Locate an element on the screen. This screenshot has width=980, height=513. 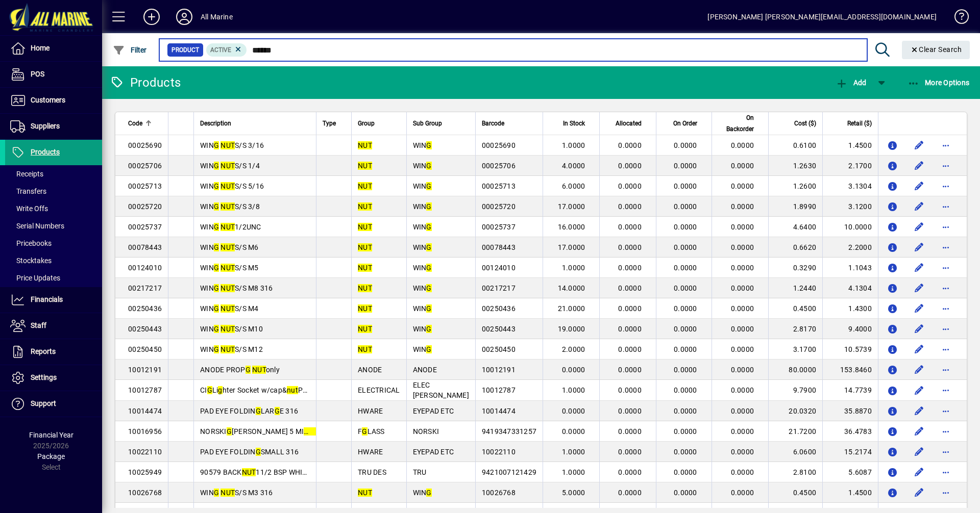
td: 4.1304 is located at coordinates (850, 288).